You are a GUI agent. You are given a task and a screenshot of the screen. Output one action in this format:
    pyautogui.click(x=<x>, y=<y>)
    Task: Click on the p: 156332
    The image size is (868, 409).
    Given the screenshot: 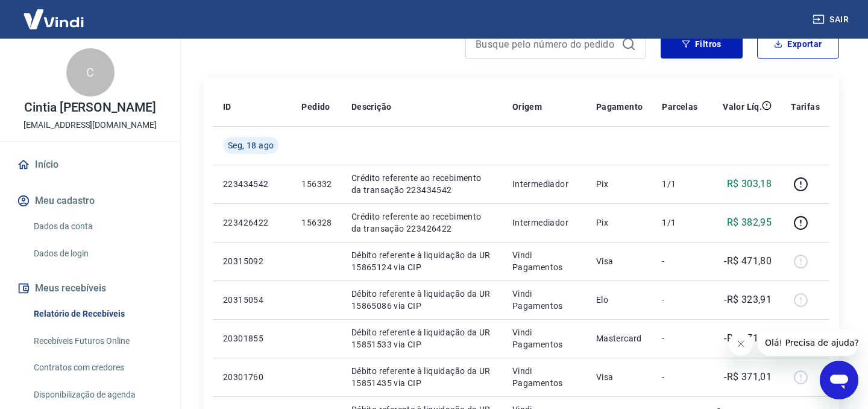 What is the action you would take?
    pyautogui.click(x=316, y=184)
    